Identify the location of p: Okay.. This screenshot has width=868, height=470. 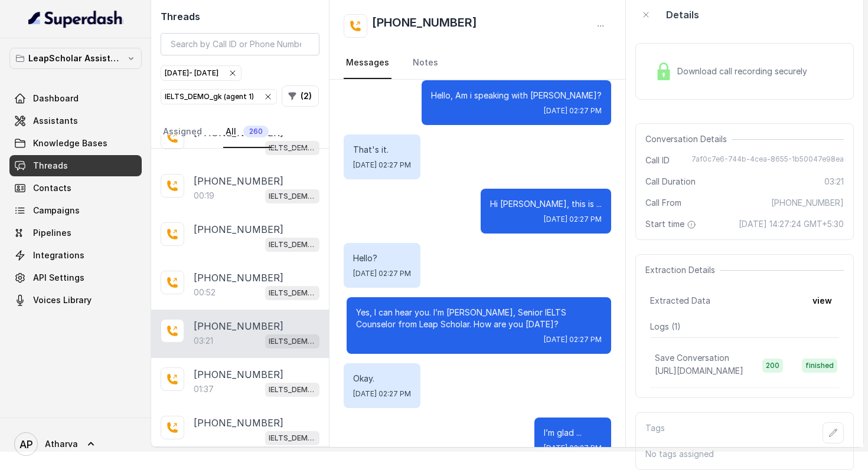
(382, 379).